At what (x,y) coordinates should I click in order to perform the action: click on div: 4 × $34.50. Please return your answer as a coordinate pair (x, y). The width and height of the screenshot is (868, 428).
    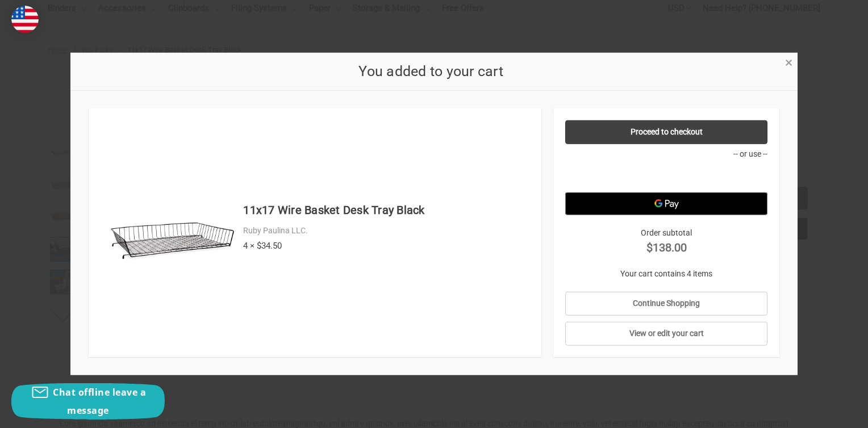
    Looking at the image, I should click on (386, 246).